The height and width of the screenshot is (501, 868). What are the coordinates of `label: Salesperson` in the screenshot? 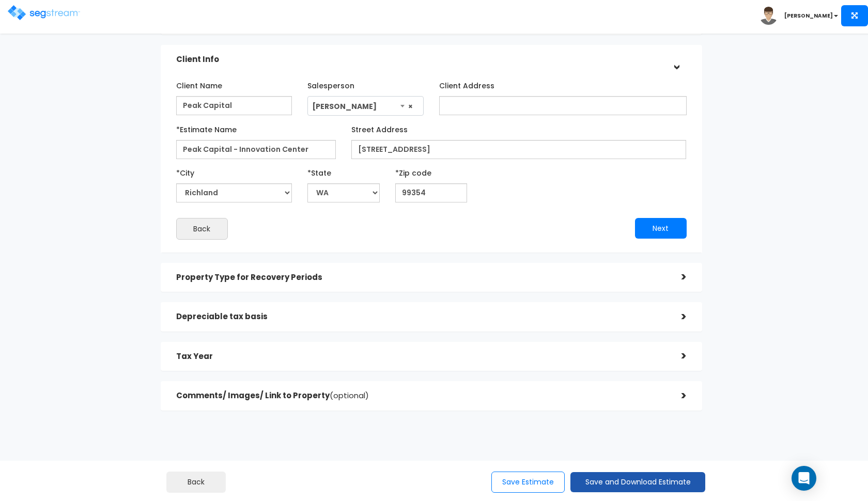 It's located at (331, 84).